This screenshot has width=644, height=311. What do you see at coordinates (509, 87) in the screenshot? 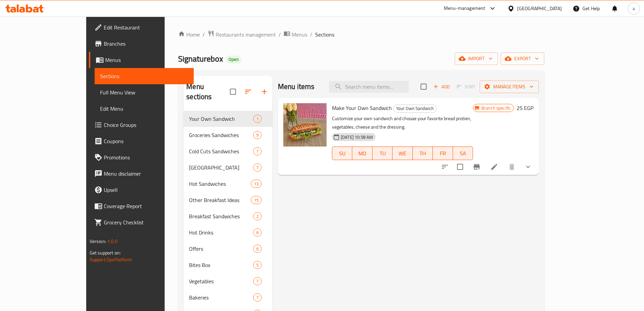
I see `span: Manage items` at bounding box center [509, 87].